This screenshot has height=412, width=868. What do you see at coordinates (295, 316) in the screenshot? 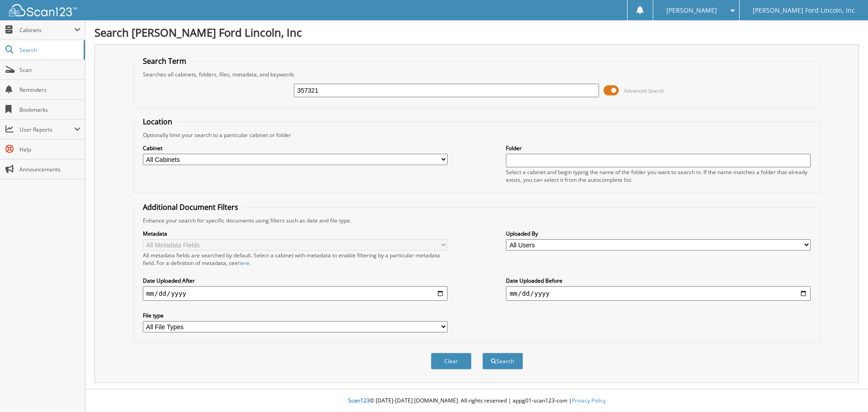
I see `label: File type` at bounding box center [295, 316].